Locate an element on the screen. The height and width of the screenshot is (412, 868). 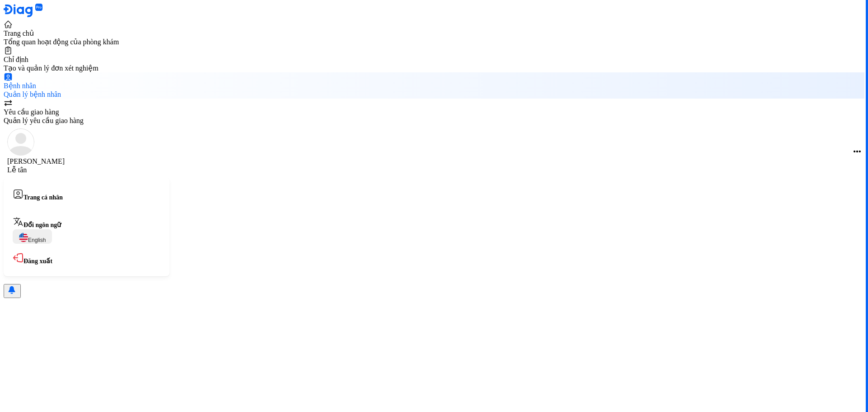
div: Trang chủ is located at coordinates (434, 33).